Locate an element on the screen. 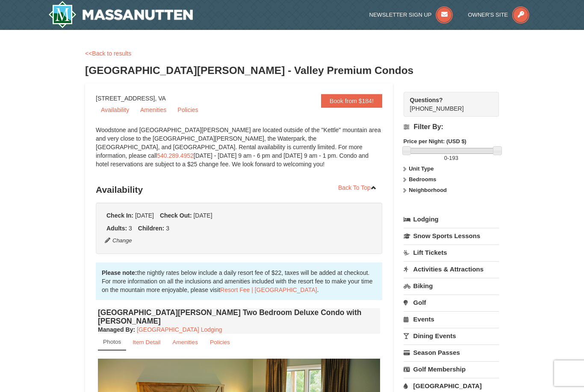 The width and height of the screenshot is (584, 392). small: Policies is located at coordinates (220, 342).